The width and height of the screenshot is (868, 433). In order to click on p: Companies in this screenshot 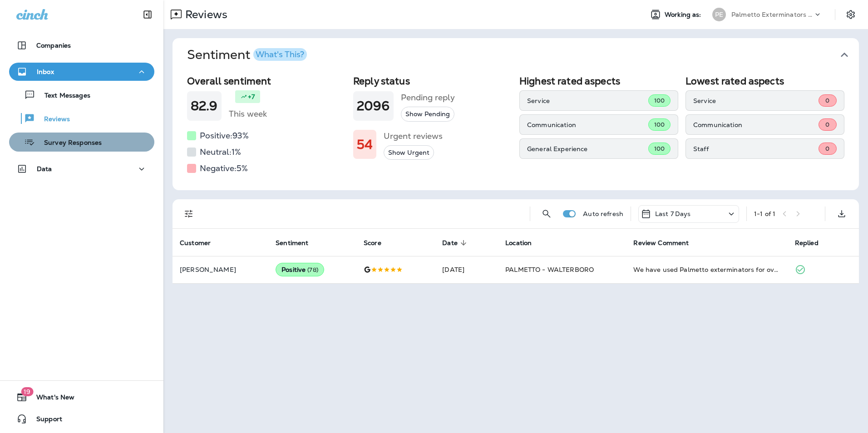, I will do `click(53, 46)`.